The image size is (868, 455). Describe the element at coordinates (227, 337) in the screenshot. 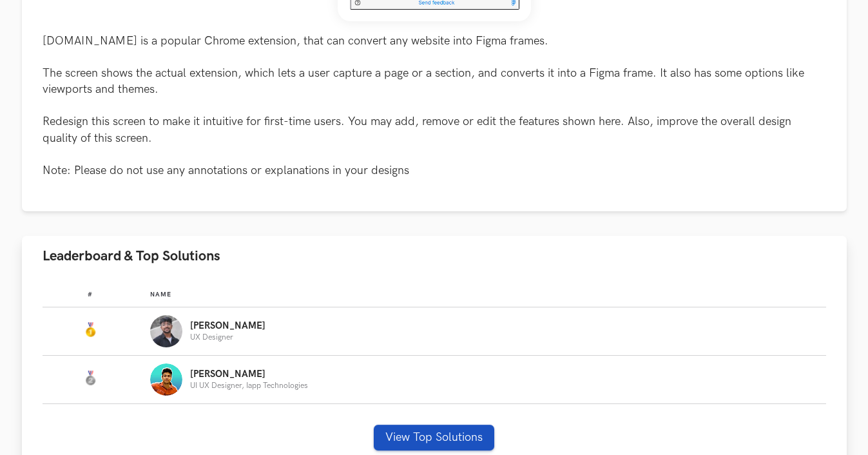

I see `p: UX Designer` at that location.